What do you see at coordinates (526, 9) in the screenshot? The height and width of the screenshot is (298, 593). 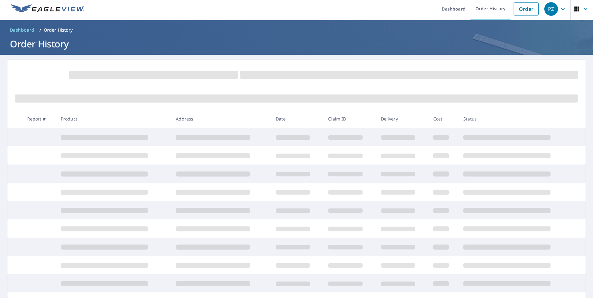 I see `a: Order` at bounding box center [526, 9].